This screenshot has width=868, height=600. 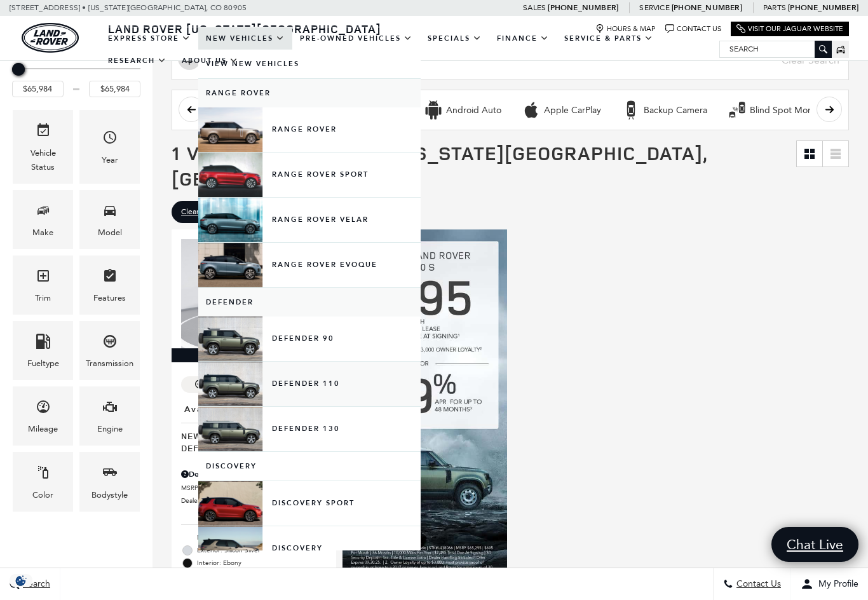 What do you see at coordinates (110, 278) in the screenshot?
I see `span: Features` at bounding box center [110, 278].